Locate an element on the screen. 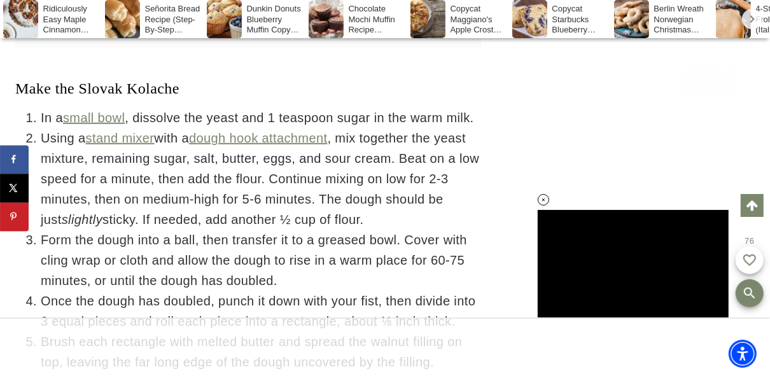 Image resolution: width=770 pixels, height=376 pixels. li: Form the dough into a ball, then transfer it to a greased bowl. Cover with cling wrap or cloth an... is located at coordinates (261, 260).